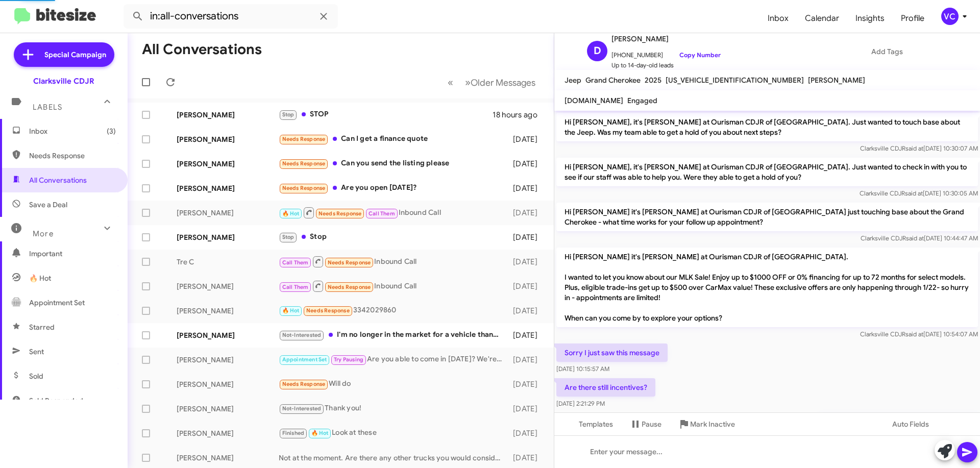  Describe the element at coordinates (822, 19) in the screenshot. I see `a: Calendar` at that location.